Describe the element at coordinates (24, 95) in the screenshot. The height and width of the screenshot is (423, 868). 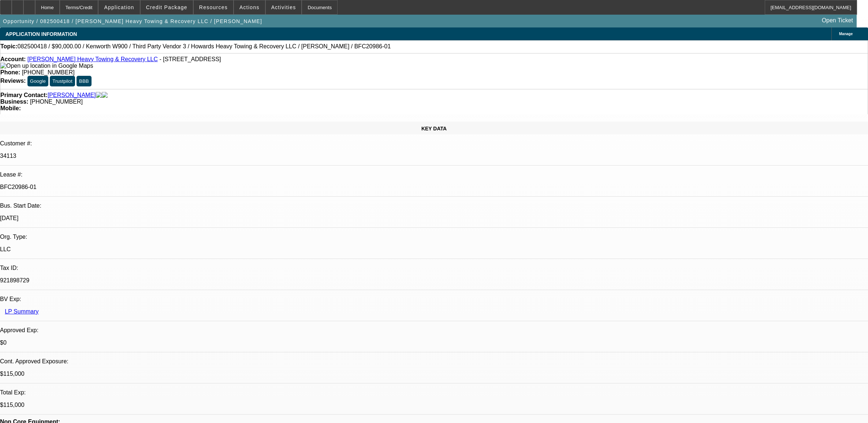
I see `strong: Primary Contact:` at that location.